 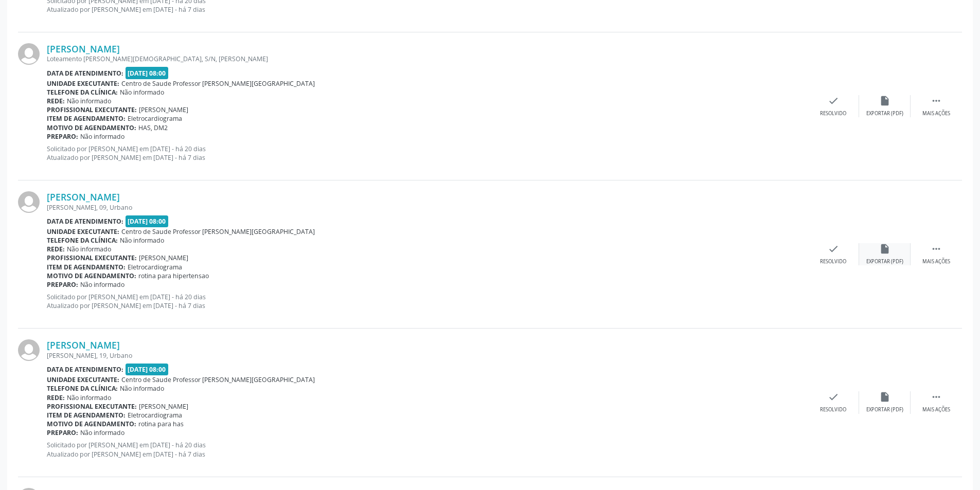 What do you see at coordinates (173, 276) in the screenshot?
I see `span: rotina para hipertensao` at bounding box center [173, 276].